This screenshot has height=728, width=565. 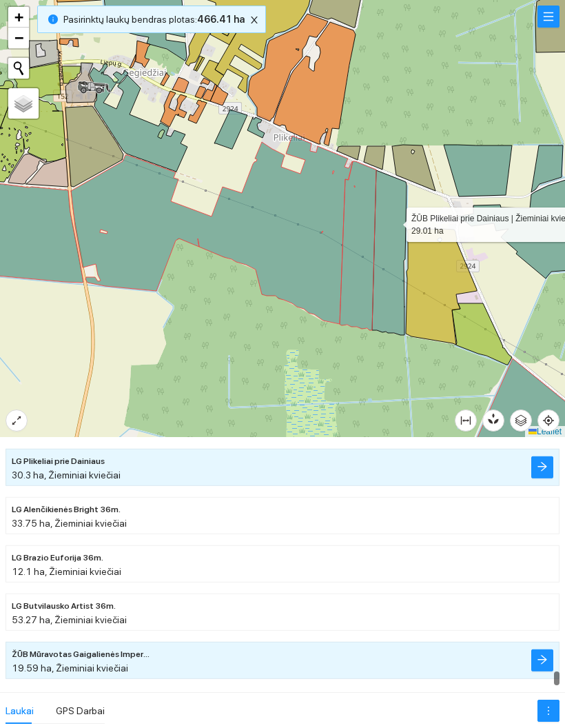 I want to click on button: more, so click(x=549, y=711).